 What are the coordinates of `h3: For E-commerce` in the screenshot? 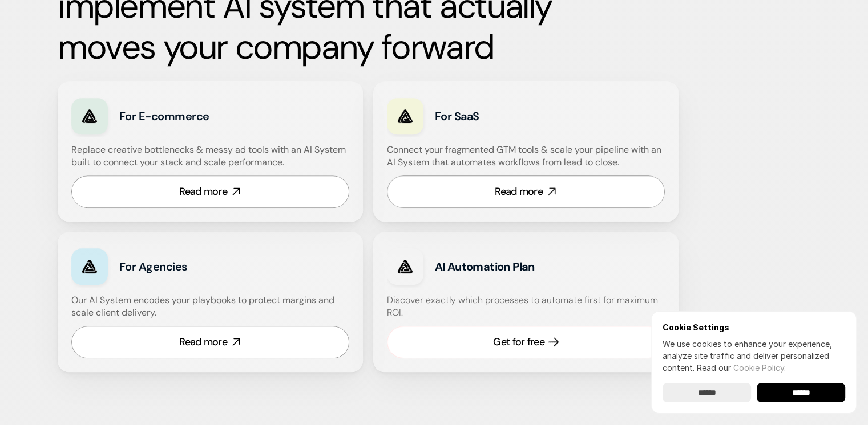 It's located at (197, 116).